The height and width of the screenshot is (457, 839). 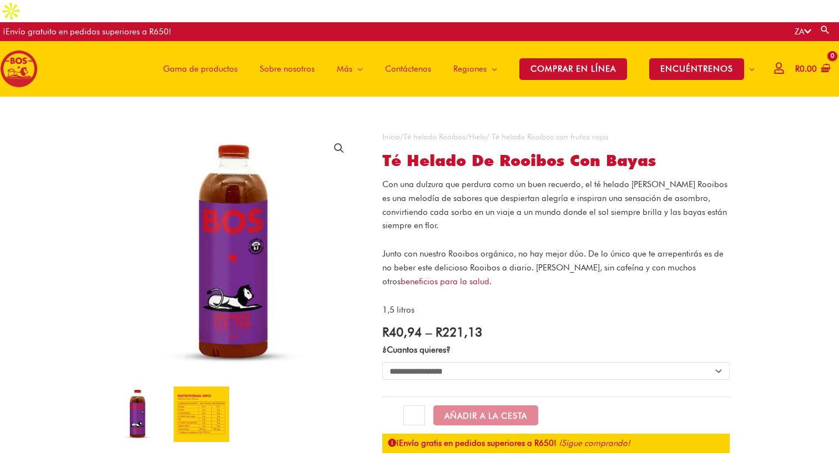 What do you see at coordinates (573, 69) in the screenshot?
I see `a: COMPRAR EN LÍNEA` at bounding box center [573, 69].